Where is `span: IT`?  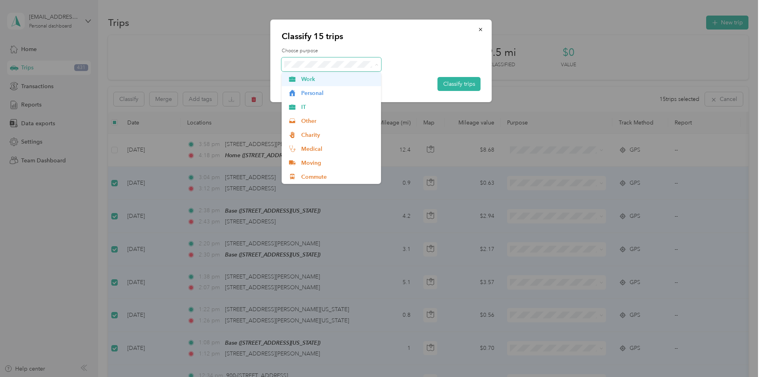 span: IT is located at coordinates (338, 107).